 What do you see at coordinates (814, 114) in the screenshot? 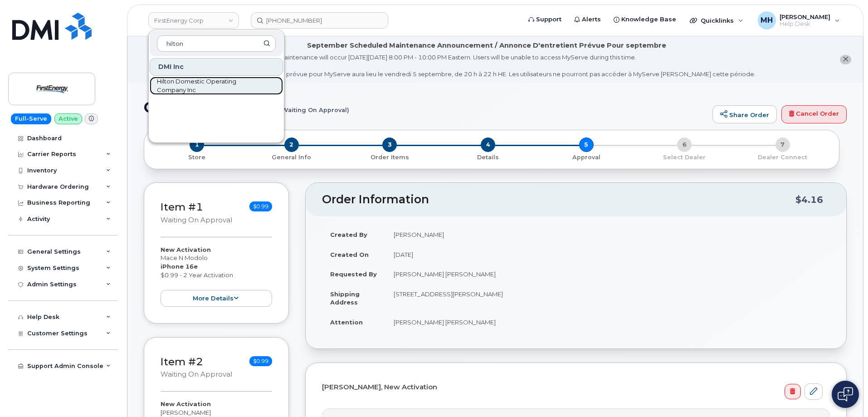
I see `a: Cancel Order` at bounding box center [814, 114].